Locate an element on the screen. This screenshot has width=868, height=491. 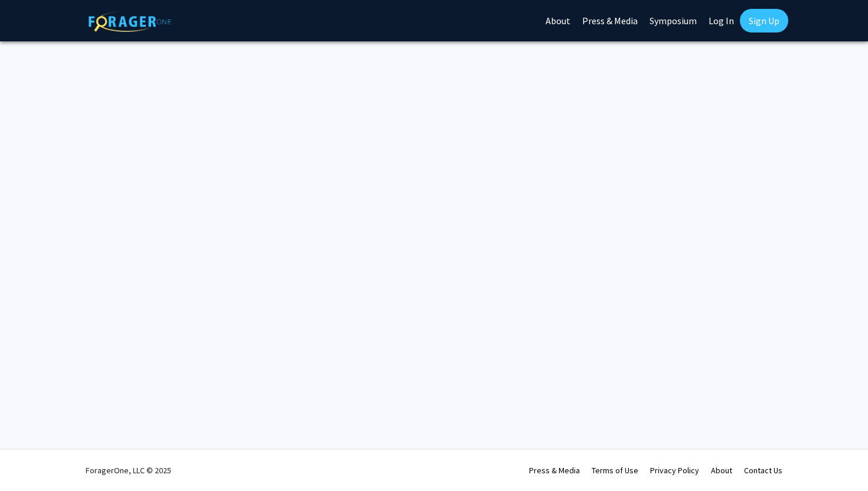
a: Privacy Policy is located at coordinates (674, 470).